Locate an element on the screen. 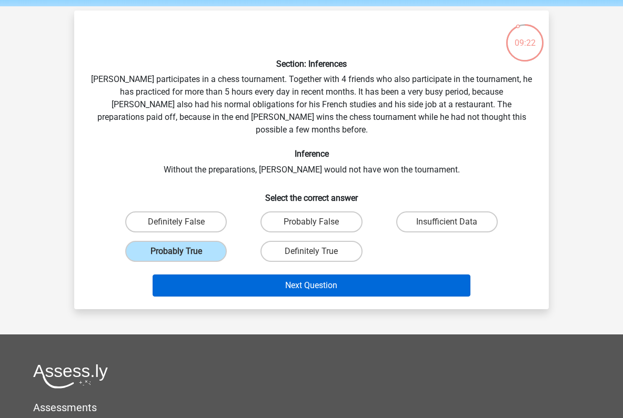 This screenshot has height=418, width=623. h6: Inference is located at coordinates (311, 154).